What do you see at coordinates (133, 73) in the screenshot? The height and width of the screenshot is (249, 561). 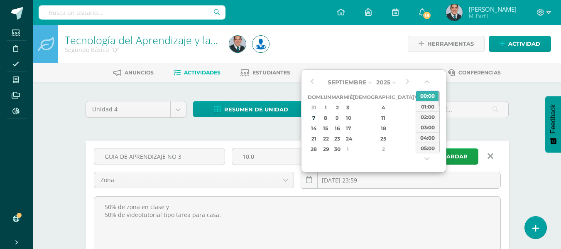 I see `a: Anuncios` at bounding box center [133, 73].